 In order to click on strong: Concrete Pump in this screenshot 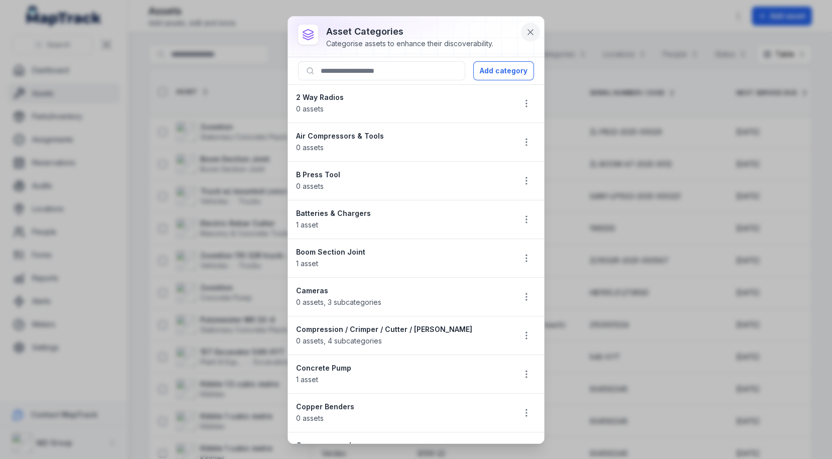, I will do `click(402, 368)`.